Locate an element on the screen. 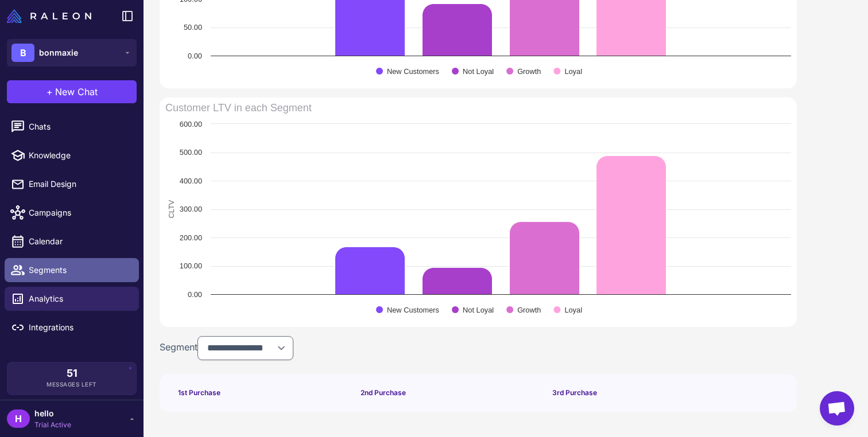 Image resolution: width=868 pixels, height=437 pixels. svg: Customer LTV in each Segment is located at coordinates (478, 212).